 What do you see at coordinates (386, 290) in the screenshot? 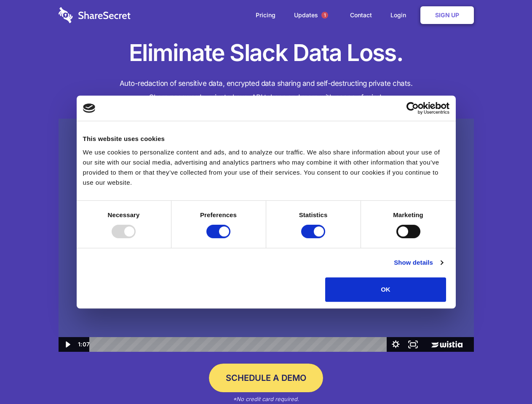
I see `button: OK` at bounding box center [386, 290].